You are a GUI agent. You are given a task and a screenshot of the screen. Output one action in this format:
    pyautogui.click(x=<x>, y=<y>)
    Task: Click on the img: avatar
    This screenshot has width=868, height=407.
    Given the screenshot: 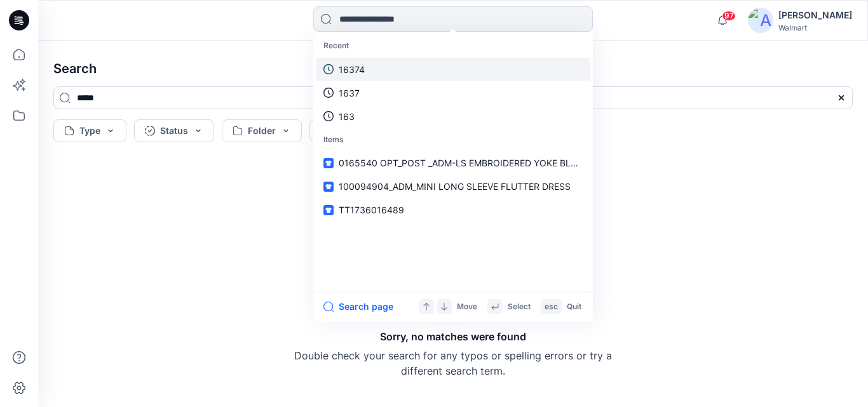 What is the action you would take?
    pyautogui.click(x=761, y=20)
    